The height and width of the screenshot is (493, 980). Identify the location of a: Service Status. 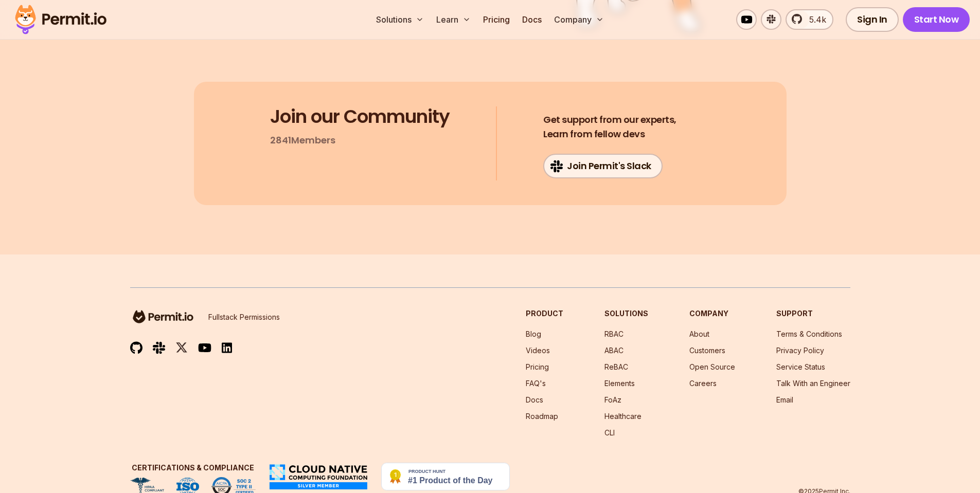
(800, 367).